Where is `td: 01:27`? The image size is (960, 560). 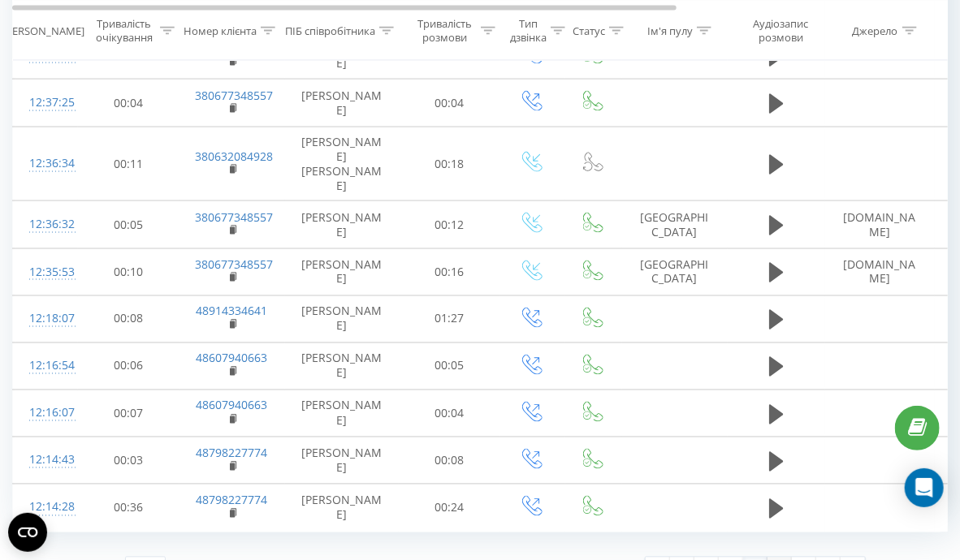 td: 01:27 is located at coordinates (449, 319).